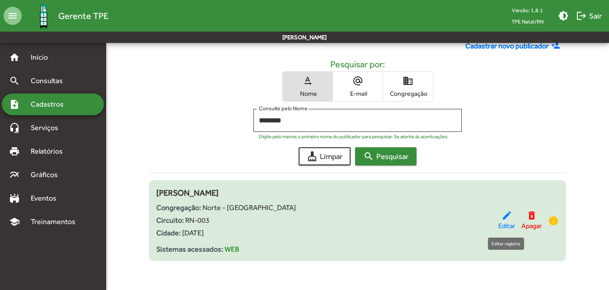  I want to click on span: Pesquisar, so click(386, 156).